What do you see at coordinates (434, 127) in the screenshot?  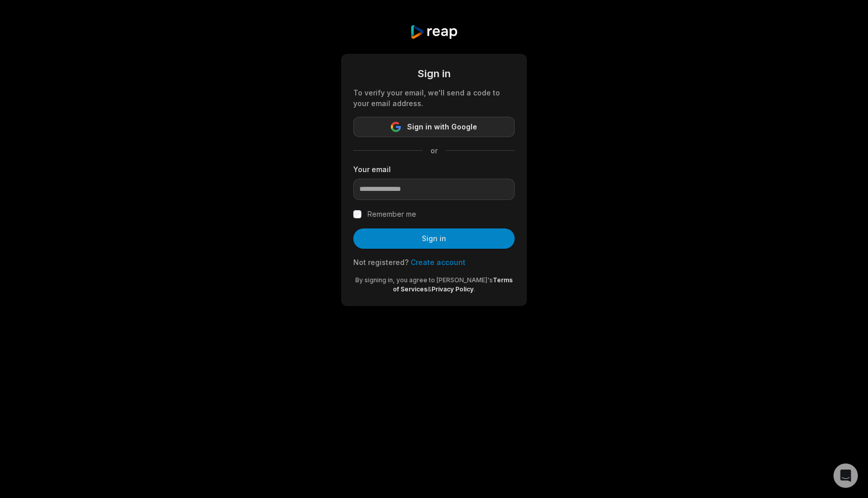 I see `button: Sign in with Google` at bounding box center [434, 127].